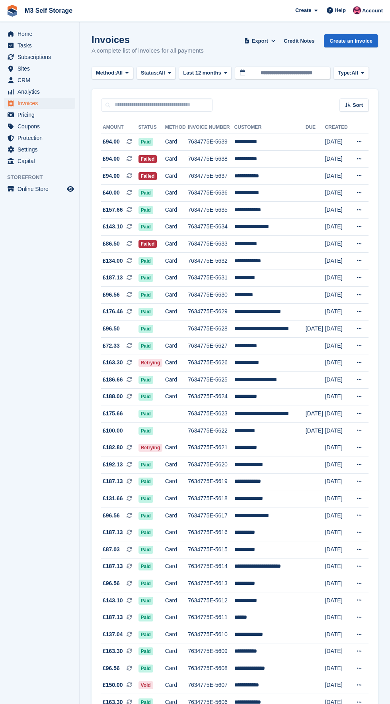  Describe the element at coordinates (211, 380) in the screenshot. I see `td: 7634775E-5625` at that location.